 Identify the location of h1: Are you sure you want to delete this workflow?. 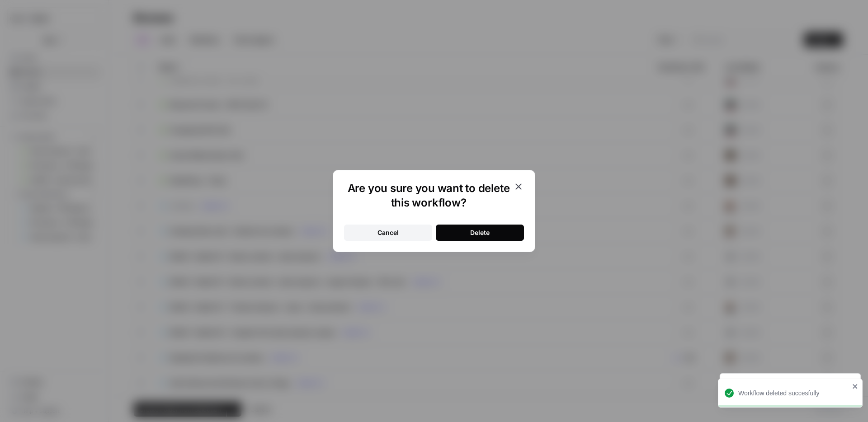
(429, 196).